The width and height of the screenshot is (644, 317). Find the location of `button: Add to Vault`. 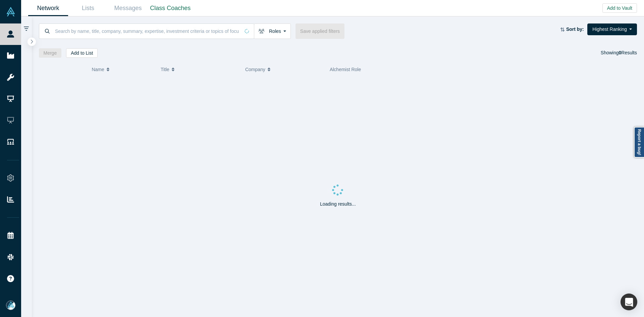

button: Add to Vault is located at coordinates (619, 8).